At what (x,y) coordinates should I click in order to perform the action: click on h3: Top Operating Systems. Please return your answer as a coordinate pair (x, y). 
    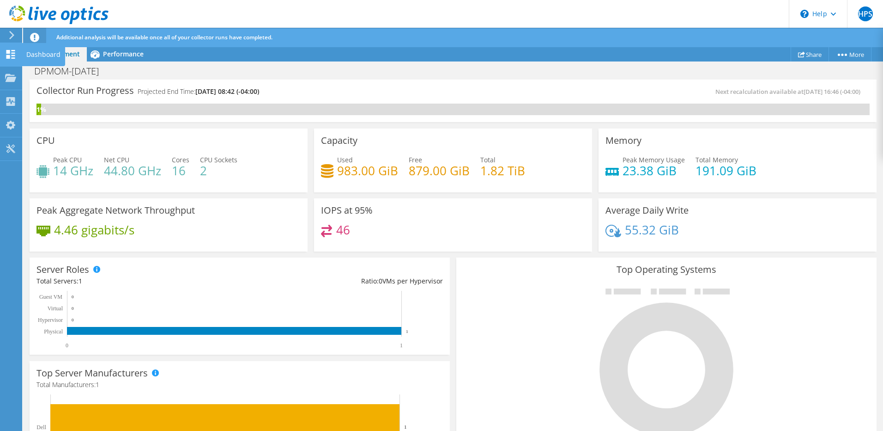
    Looking at the image, I should click on (667, 269).